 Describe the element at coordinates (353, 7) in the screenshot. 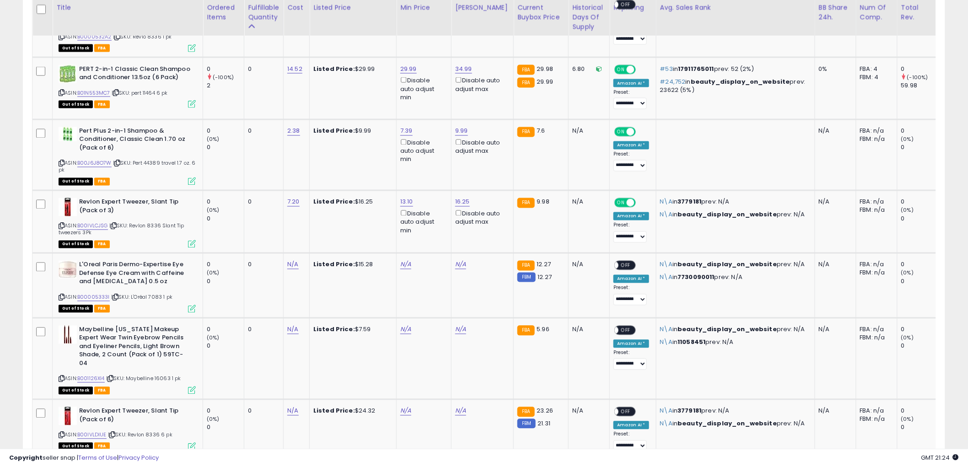

I see `div: Listed Price` at that location.